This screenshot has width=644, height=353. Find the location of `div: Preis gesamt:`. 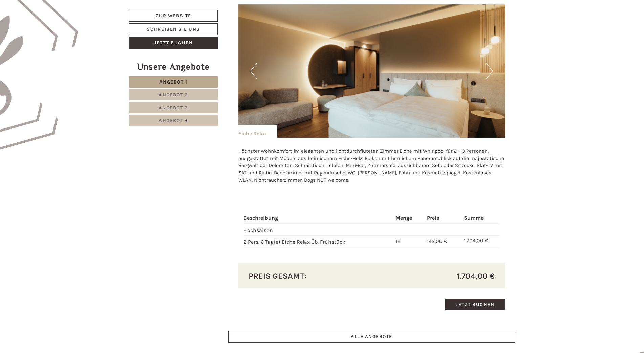

div: Preis gesamt: is located at coordinates (307, 276).